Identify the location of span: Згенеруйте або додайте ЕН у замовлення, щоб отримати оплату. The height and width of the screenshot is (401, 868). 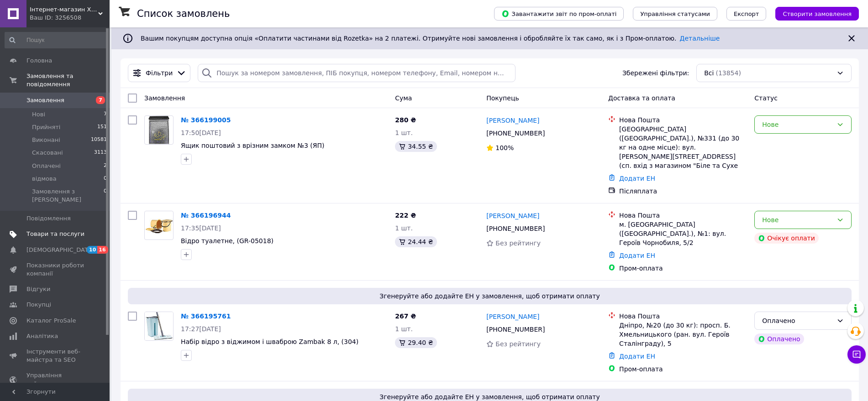
(489, 296).